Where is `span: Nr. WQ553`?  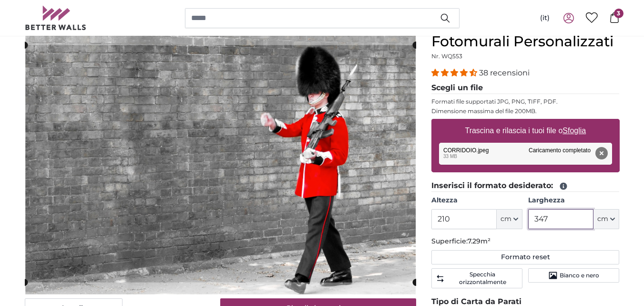 span: Nr. WQ553 is located at coordinates (447, 56).